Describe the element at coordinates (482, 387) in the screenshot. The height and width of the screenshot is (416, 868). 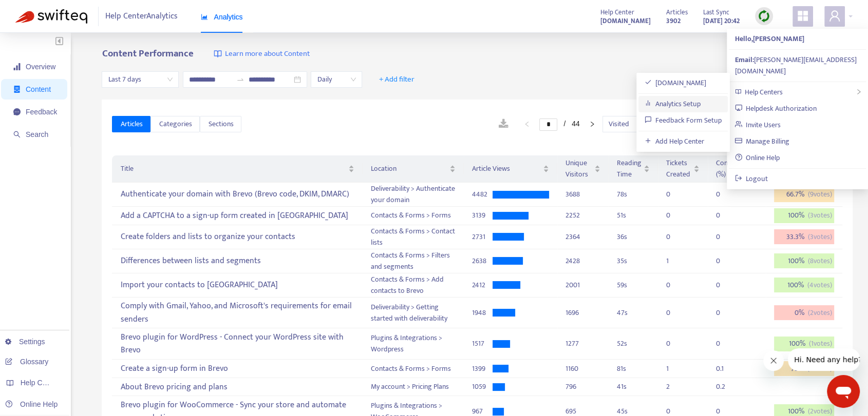
I see `div: 1059` at that location.